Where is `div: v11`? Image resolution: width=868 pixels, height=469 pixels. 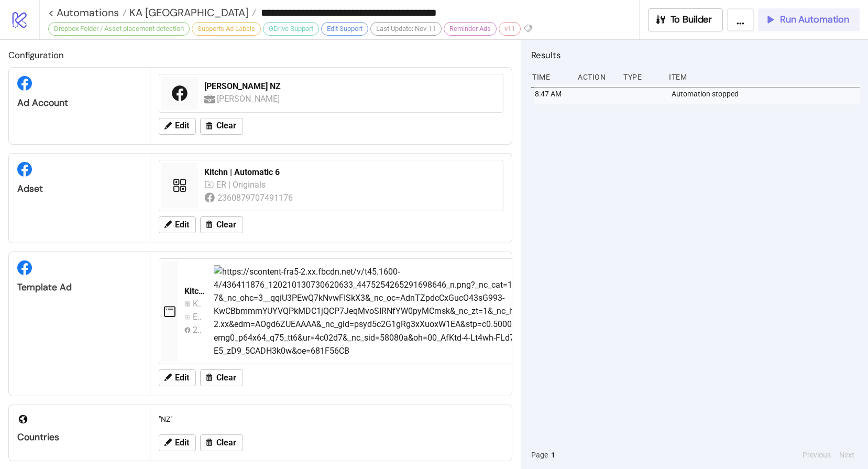
div: v11 is located at coordinates (510, 29).